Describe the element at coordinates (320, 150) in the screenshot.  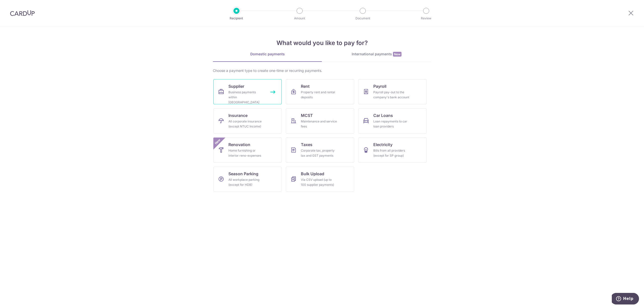
I see `a: TaxesCorporate tax, property tax and GST payments` at that location.